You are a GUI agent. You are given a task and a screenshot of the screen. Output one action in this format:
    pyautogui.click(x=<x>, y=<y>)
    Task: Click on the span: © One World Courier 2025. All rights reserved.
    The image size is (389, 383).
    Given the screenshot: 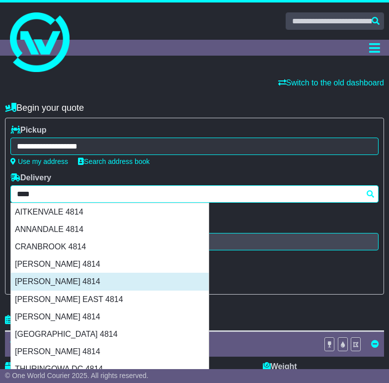 What is the action you would take?
    pyautogui.click(x=76, y=375)
    